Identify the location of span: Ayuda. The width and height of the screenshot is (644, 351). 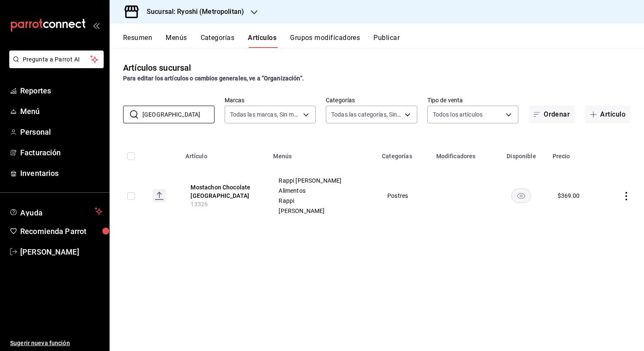
(55, 211).